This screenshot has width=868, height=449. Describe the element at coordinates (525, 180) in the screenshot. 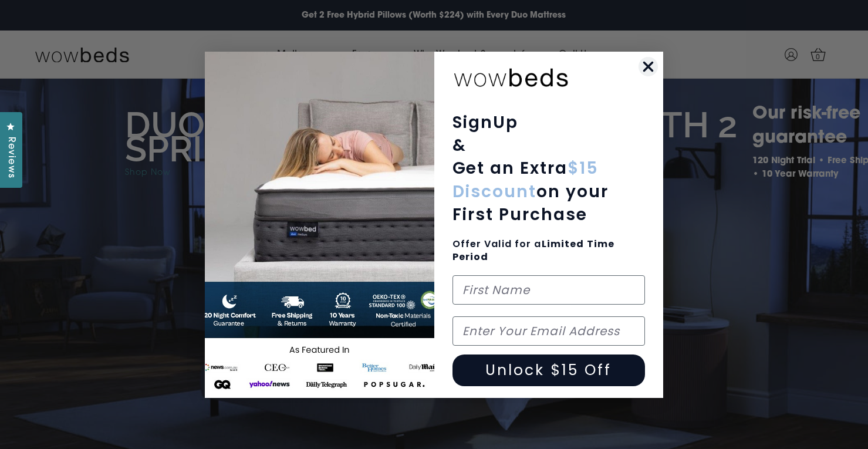

I see `span: $15 Discount` at that location.